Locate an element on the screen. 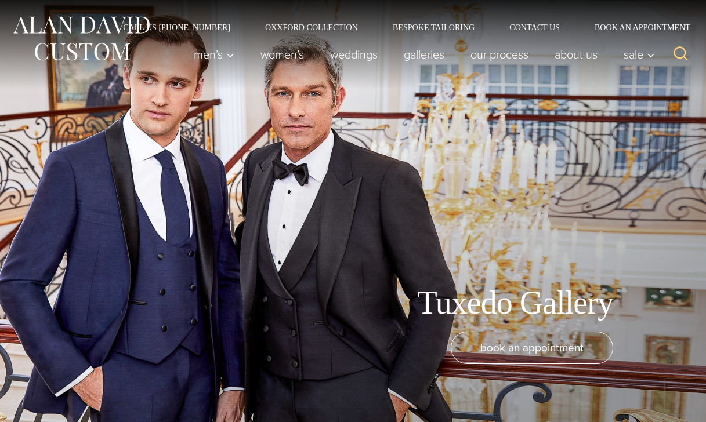  a: Our Process is located at coordinates (499, 55).